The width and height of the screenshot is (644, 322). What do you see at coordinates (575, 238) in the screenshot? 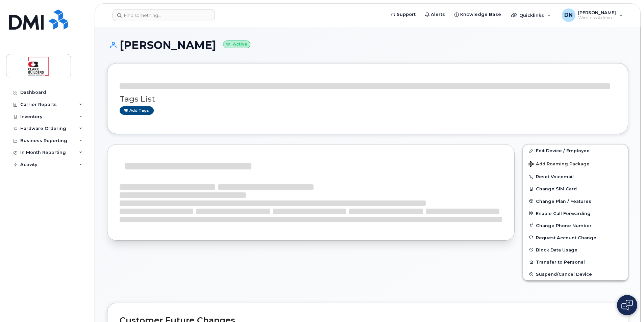
I see `button: Request Account Change` at bounding box center [575, 238].